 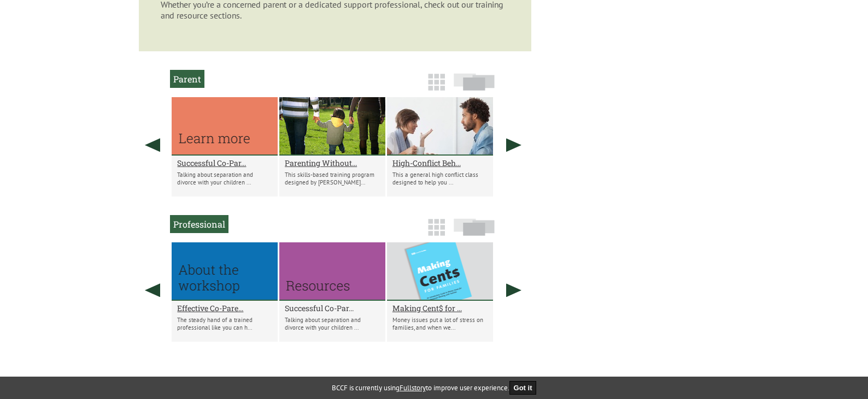 I want to click on h2: High-Conflict Beh..., so click(x=440, y=163).